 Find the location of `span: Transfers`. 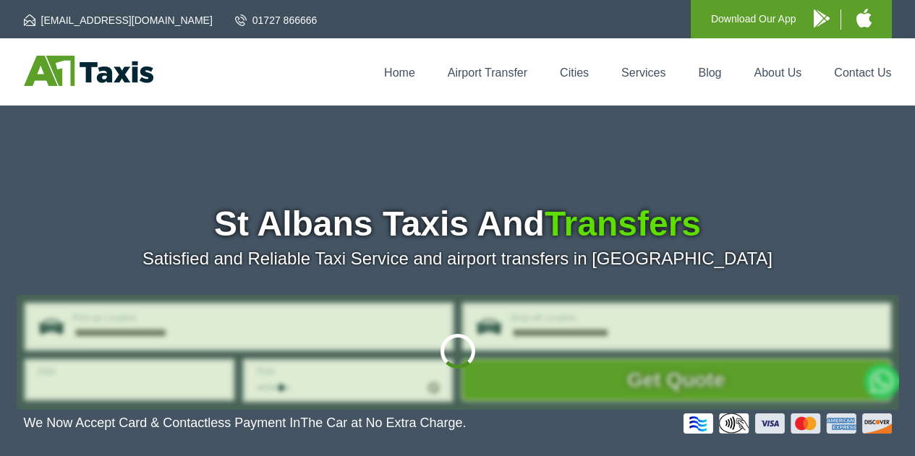

span: Transfers is located at coordinates (623, 224).